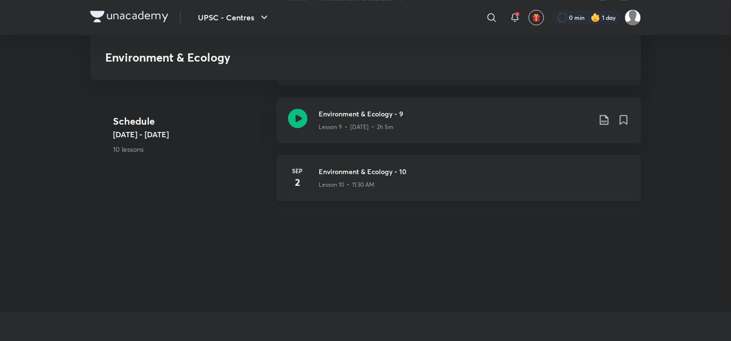  I want to click on p: 10 lessons, so click(191, 149).